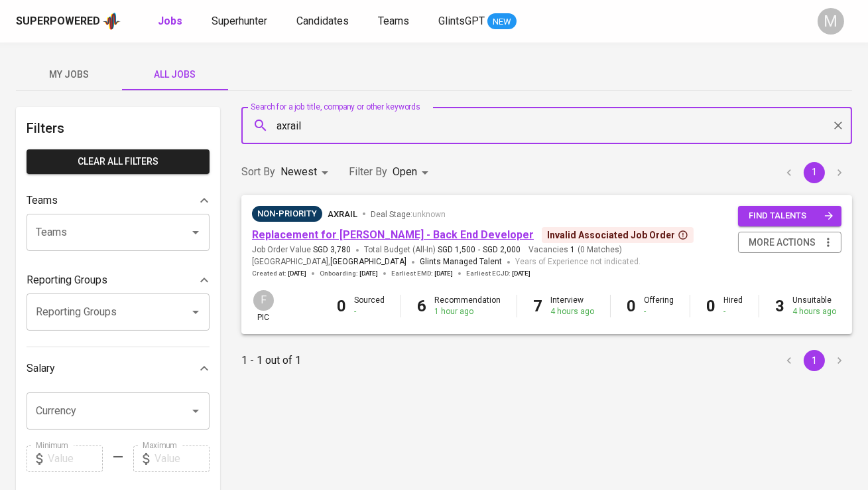 This screenshot has height=490, width=868. What do you see at coordinates (575, 249) in the screenshot?
I see `span: Vacancies ( 0 Matches )` at bounding box center [575, 249].